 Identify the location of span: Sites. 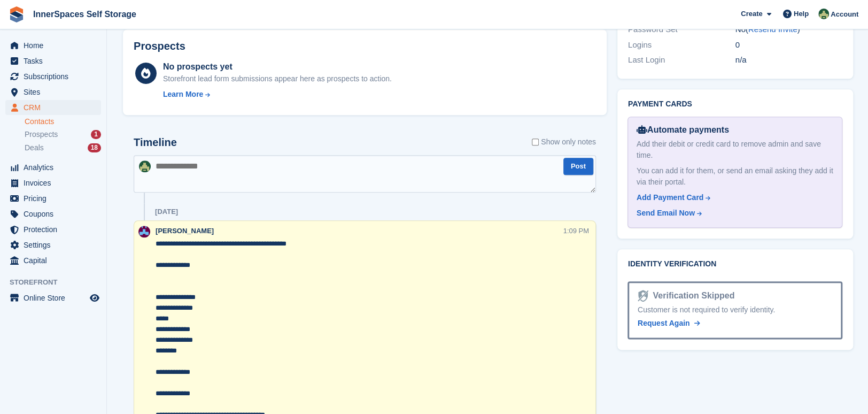
(55, 92).